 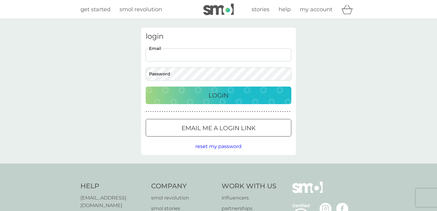 I want to click on p: Login, so click(x=218, y=96).